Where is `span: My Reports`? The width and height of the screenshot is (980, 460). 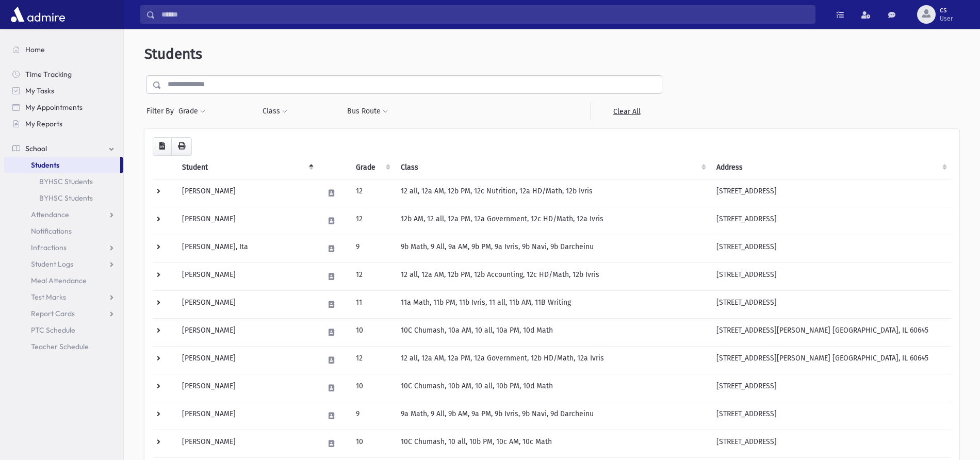 span: My Reports is located at coordinates (44, 124).